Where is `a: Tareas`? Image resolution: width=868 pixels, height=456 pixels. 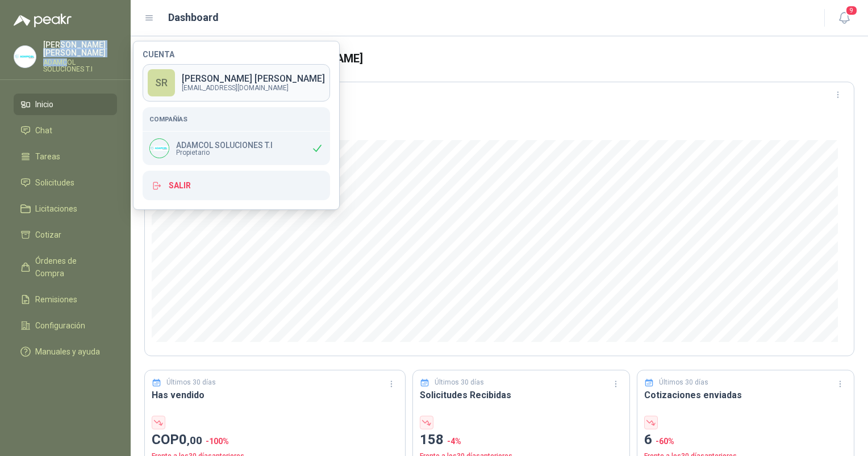
a: Tareas is located at coordinates (65, 156).